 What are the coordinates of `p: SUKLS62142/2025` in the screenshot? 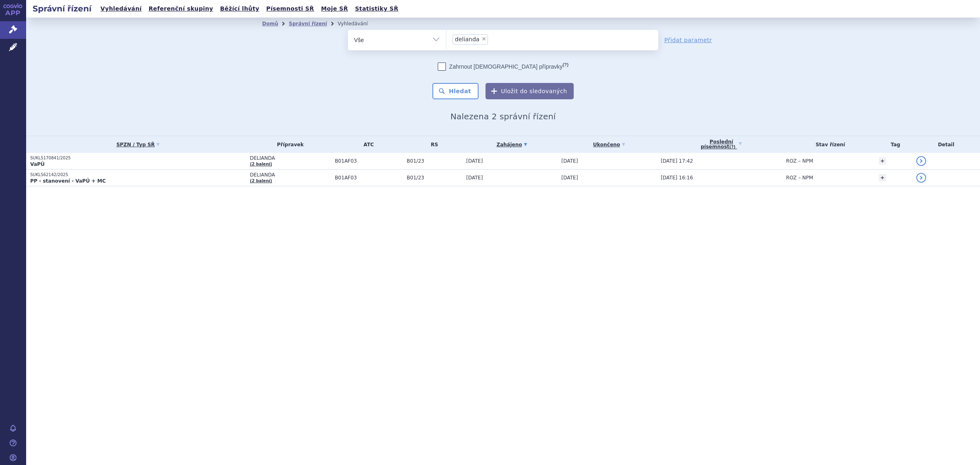 It's located at (138, 175).